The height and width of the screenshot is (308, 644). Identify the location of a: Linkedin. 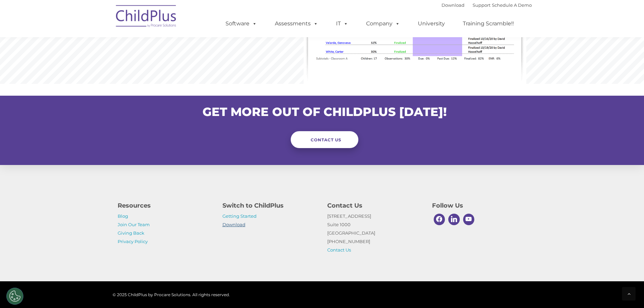
(454, 219).